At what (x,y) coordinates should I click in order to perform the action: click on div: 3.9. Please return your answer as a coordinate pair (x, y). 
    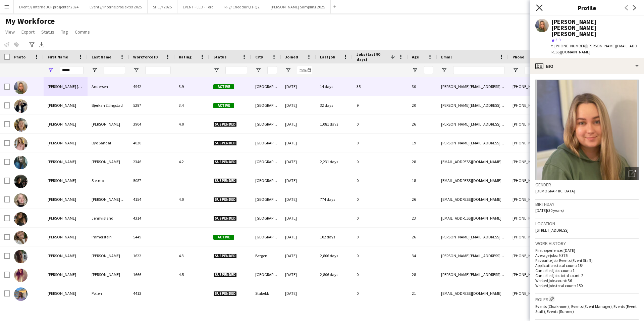
    Looking at the image, I should click on (192, 87).